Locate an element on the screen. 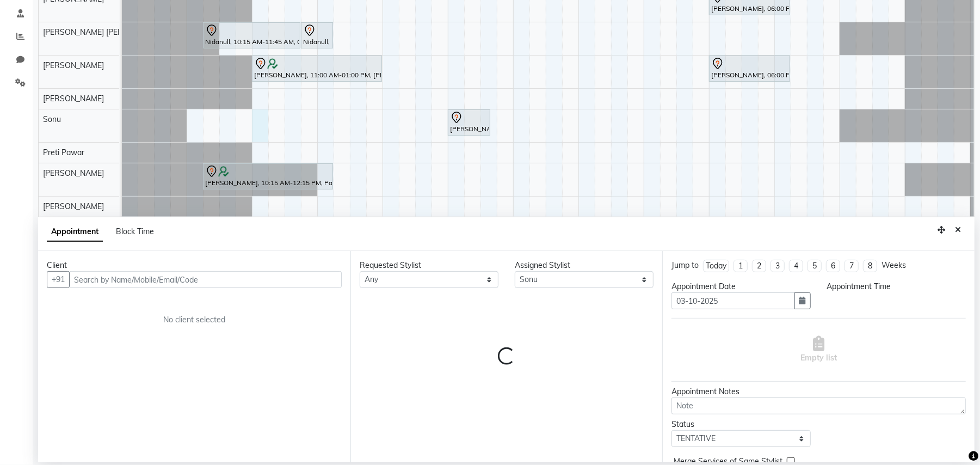 Image resolution: width=980 pixels, height=465 pixels. li: 5 is located at coordinates (815, 265).